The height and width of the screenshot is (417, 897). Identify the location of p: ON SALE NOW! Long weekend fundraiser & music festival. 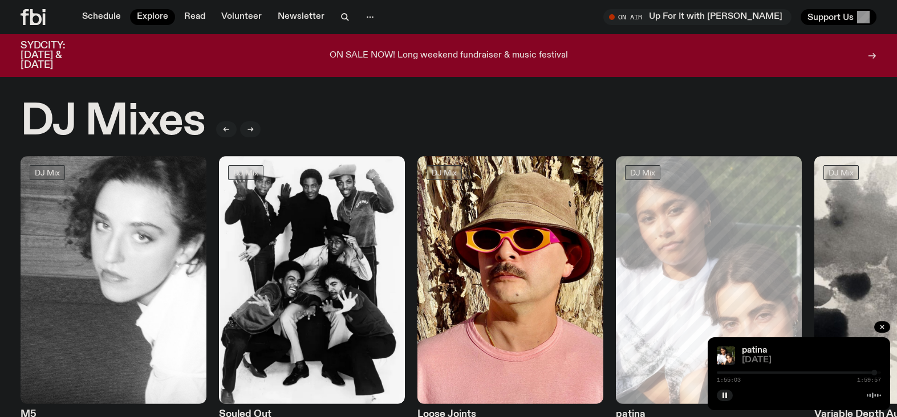
(449, 56).